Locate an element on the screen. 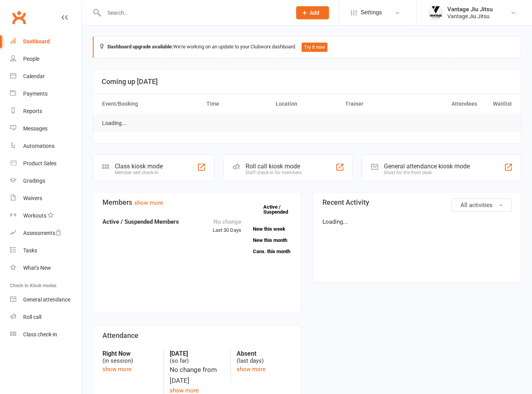  a: Calendar is located at coordinates (46, 76).